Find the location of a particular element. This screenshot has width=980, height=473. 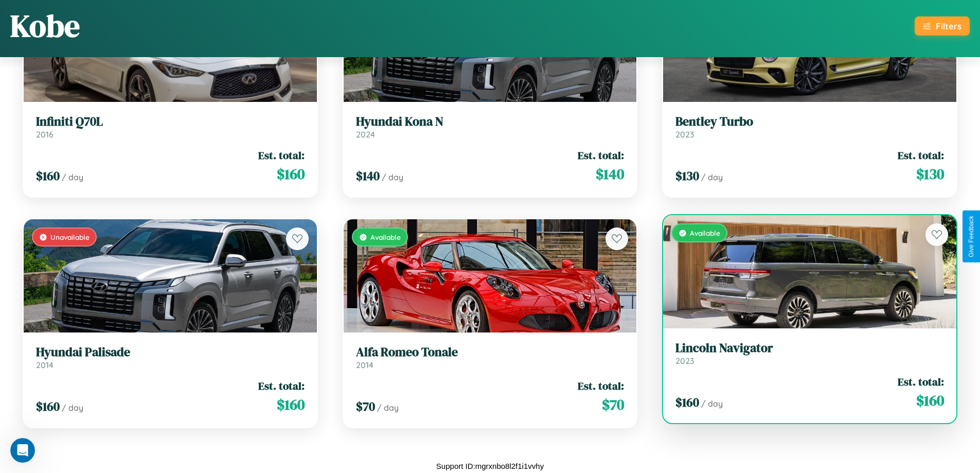

div: Filters is located at coordinates (949, 26).